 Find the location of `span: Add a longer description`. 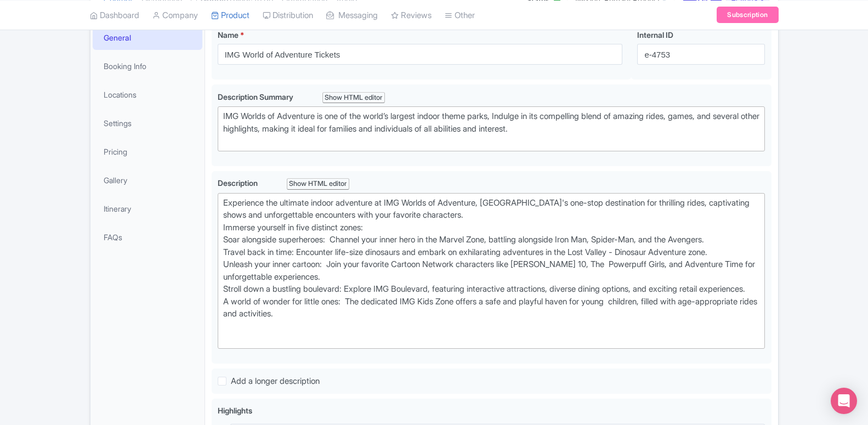

span: Add a longer description is located at coordinates (275, 380).